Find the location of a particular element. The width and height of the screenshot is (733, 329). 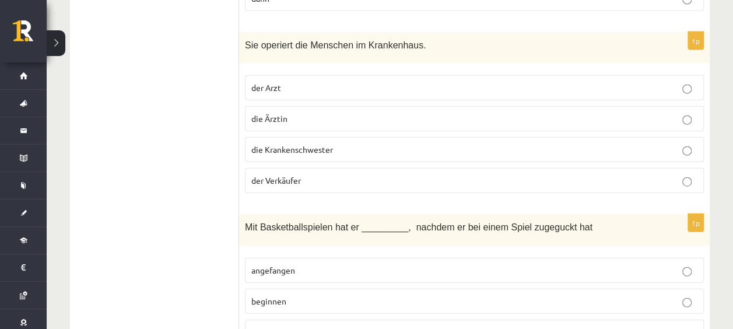

span: Mit Basketballspielen hat er _________, nachdem er bei einem Spiel zugeguckt hat is located at coordinates (419, 227).